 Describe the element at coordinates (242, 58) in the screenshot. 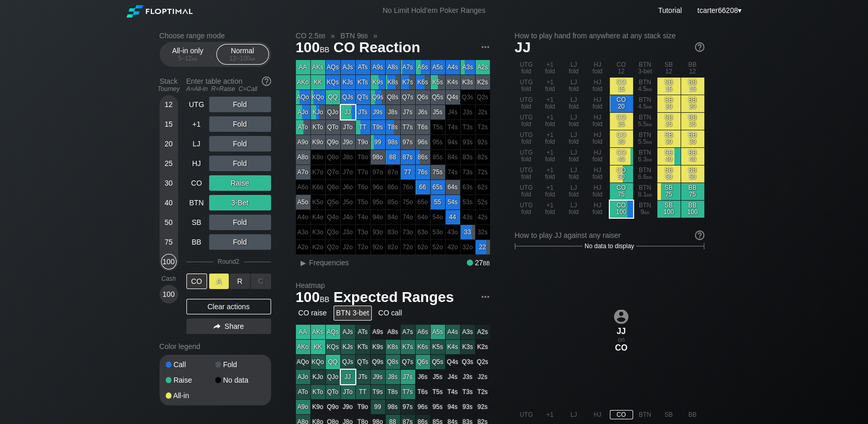

I see `div: 12 – 100` at that location.